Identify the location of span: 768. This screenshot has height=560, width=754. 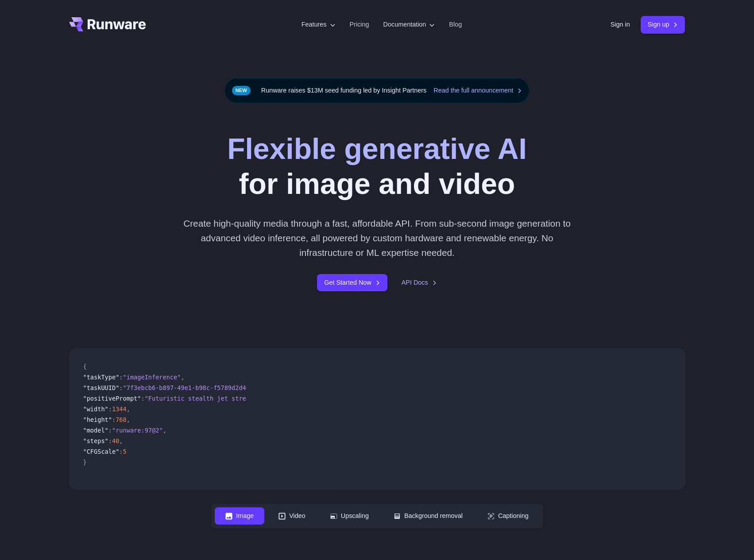
(121, 419).